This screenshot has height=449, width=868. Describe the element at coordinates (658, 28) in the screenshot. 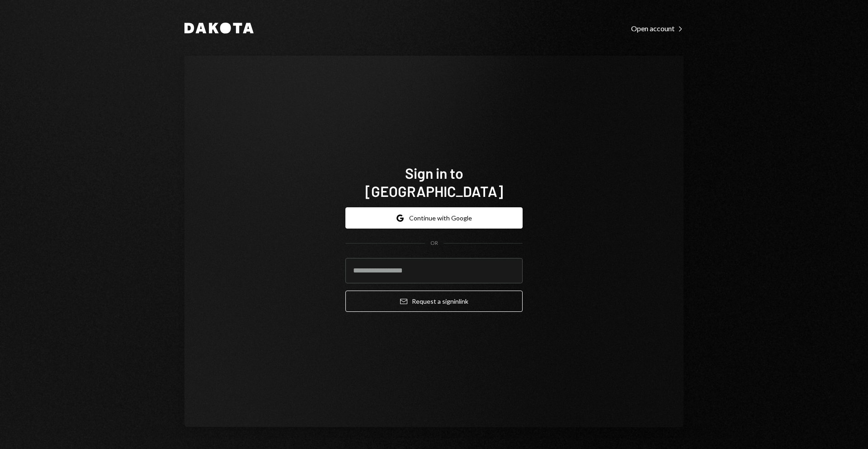

I see `a: Open account` at that location.